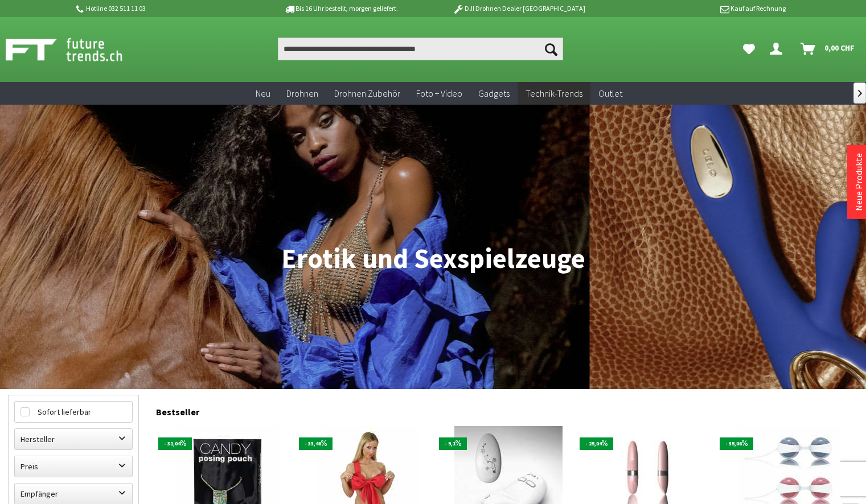 This screenshot has height=504, width=866. Describe the element at coordinates (610, 93) in the screenshot. I see `span: Outlet` at that location.